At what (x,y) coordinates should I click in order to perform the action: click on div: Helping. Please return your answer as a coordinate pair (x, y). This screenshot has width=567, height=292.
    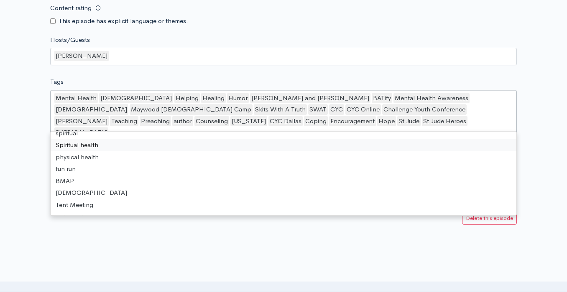
    Looking at the image, I should click on (187, 98).